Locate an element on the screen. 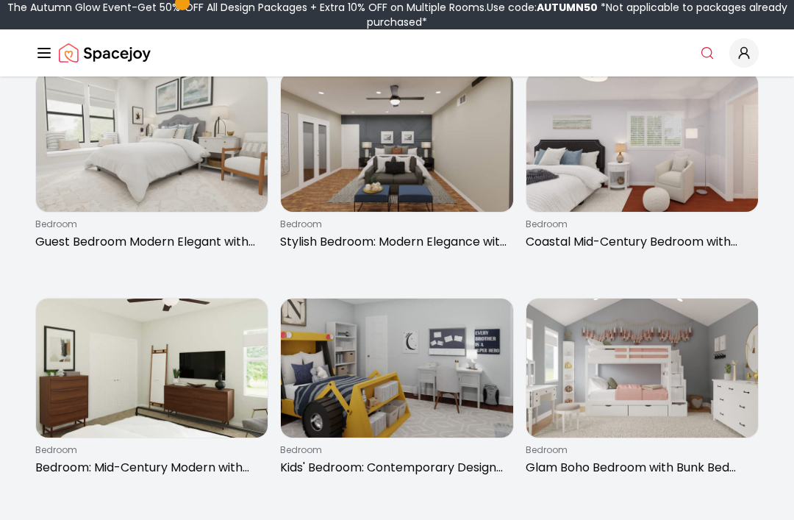  p: Coastal Mid-Century Bedroom with Cozy Reading Nook is located at coordinates (639, 242).